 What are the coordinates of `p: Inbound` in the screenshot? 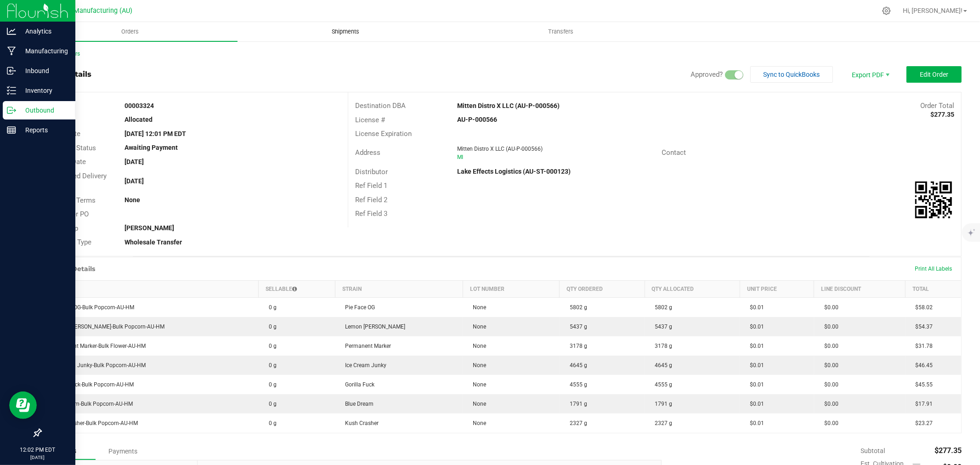 It's located at (44, 71).